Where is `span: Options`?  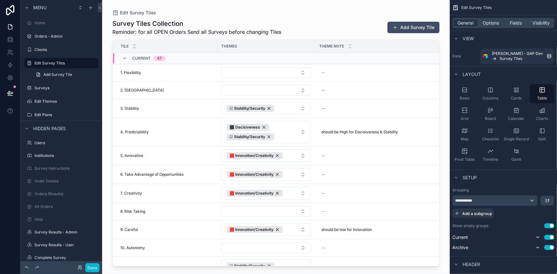
span: Options is located at coordinates (491, 23).